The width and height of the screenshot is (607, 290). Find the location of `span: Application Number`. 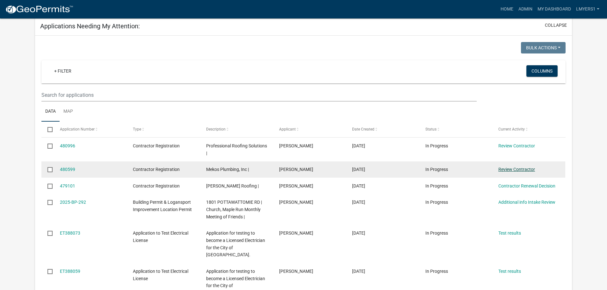

span: Application Number is located at coordinates (77, 129).